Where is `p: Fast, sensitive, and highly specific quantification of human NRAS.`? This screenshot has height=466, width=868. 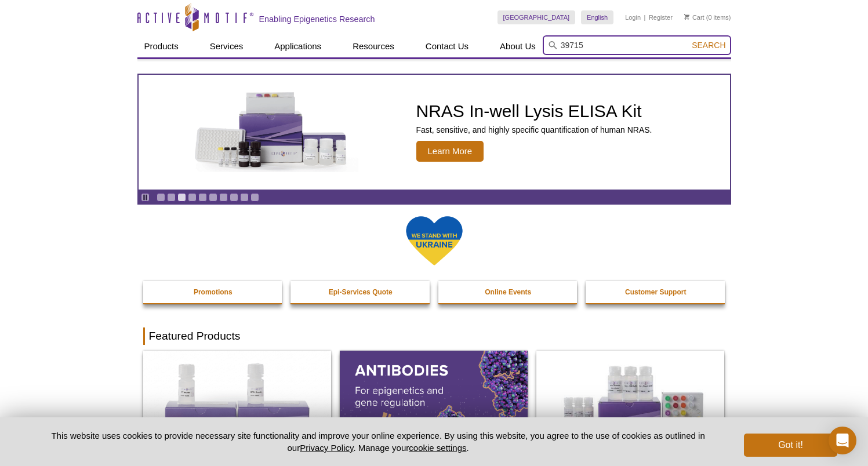
p: Fast, sensitive, and highly specific quantification of human NRAS. is located at coordinates (534, 129).